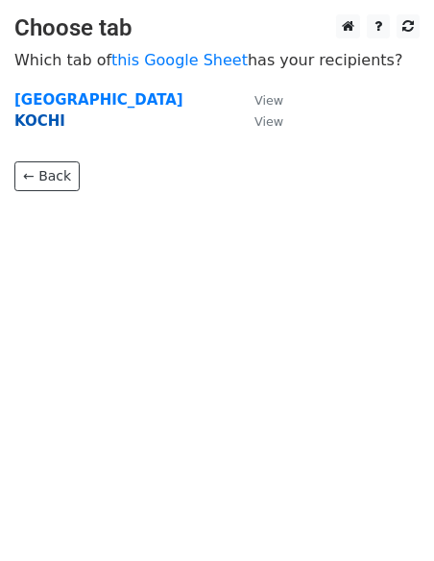 The image size is (434, 561). What do you see at coordinates (217, 60) in the screenshot?
I see `p: Which tab of has your recipients?` at bounding box center [217, 60].